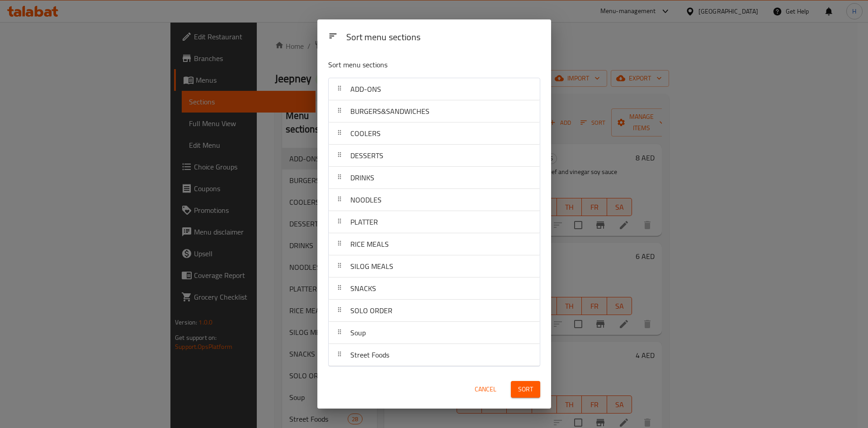  I want to click on div: DRINKS, so click(434, 177).